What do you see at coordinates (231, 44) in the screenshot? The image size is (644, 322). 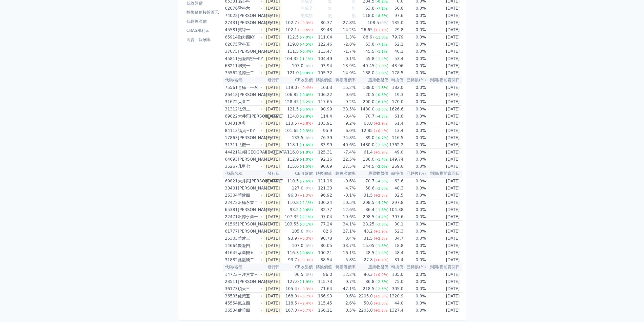 I see `div: 62075` at bounding box center [231, 44].